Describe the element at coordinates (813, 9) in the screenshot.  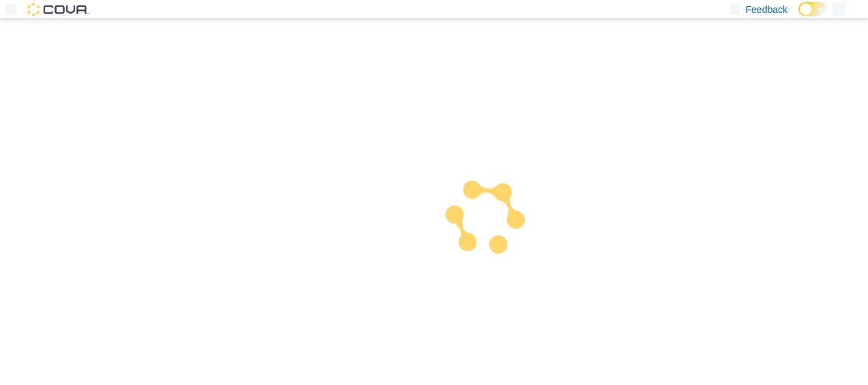
I see `input: Dark Mode` at that location.